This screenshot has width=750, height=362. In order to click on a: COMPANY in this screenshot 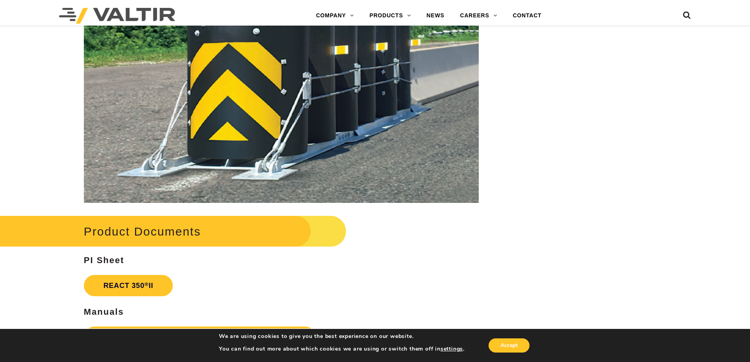, I will do `click(335, 16)`.